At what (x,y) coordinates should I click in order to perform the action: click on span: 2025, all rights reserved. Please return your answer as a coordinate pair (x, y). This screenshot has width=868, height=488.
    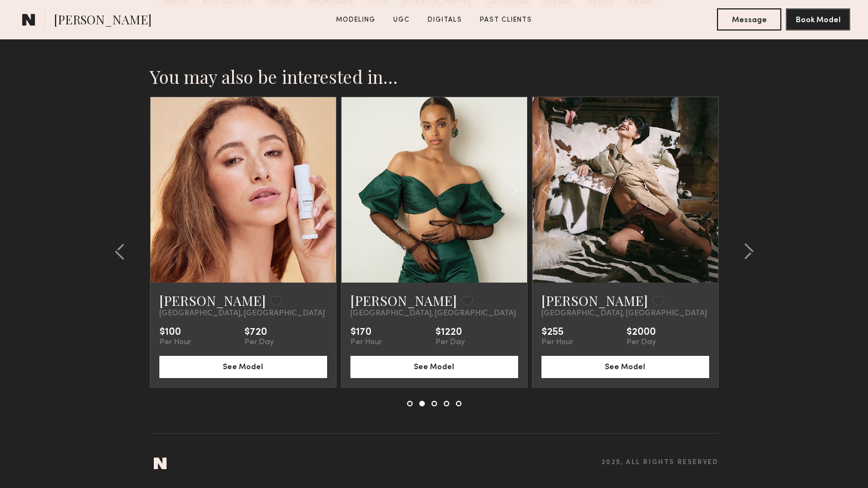
    Looking at the image, I should click on (660, 463).